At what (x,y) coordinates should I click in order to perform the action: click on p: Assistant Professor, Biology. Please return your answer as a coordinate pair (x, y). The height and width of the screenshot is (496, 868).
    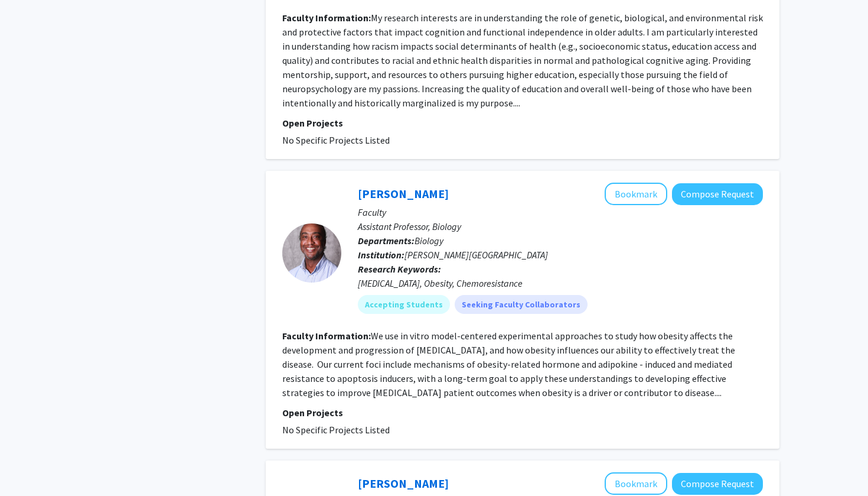
    Looking at the image, I should click on (560, 226).